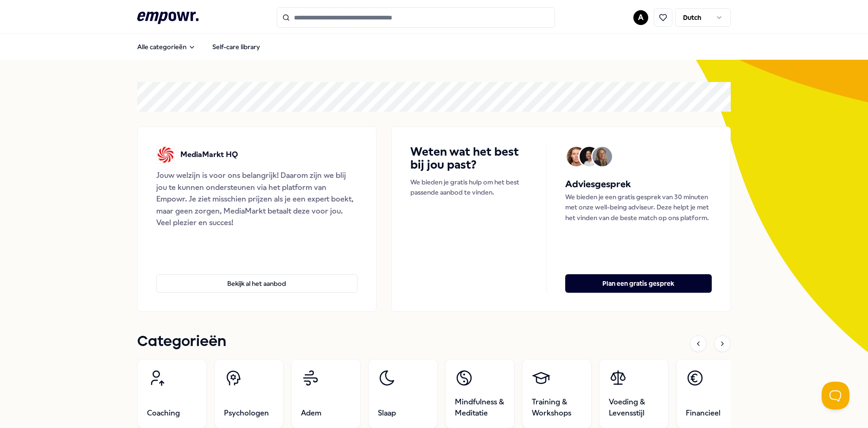 The image size is (868, 428). What do you see at coordinates (557, 408) in the screenshot?
I see `span: Training & Workshops` at bounding box center [557, 408].